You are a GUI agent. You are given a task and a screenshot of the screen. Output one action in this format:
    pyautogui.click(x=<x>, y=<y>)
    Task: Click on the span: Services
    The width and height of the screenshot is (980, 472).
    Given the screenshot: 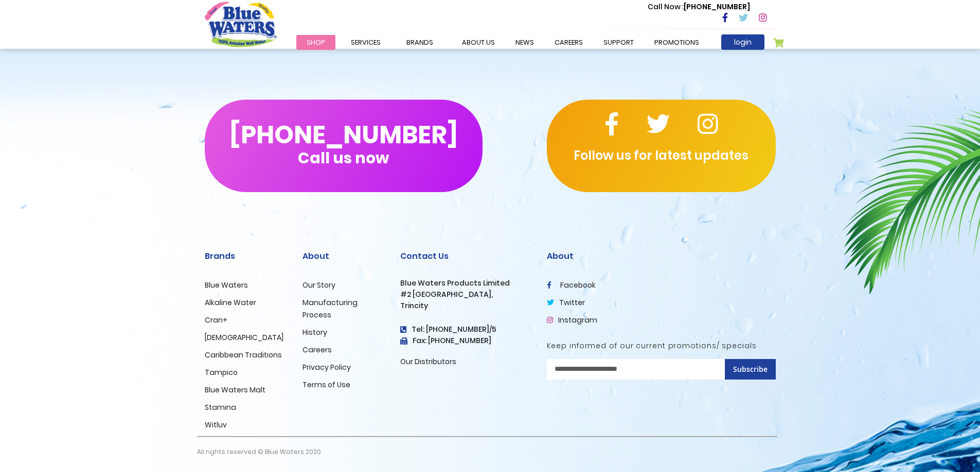 What is the action you would take?
    pyautogui.click(x=365, y=42)
    